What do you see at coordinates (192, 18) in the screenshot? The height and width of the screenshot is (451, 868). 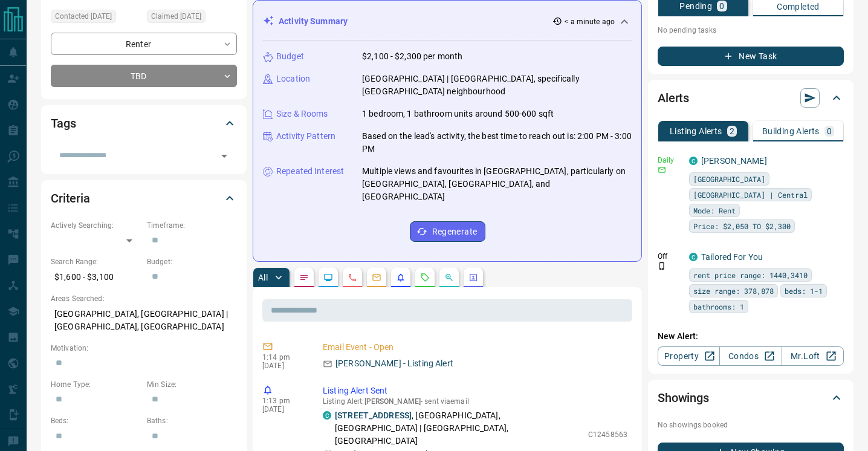 I see `div: Tue Jun 24 2025` at bounding box center [192, 18].